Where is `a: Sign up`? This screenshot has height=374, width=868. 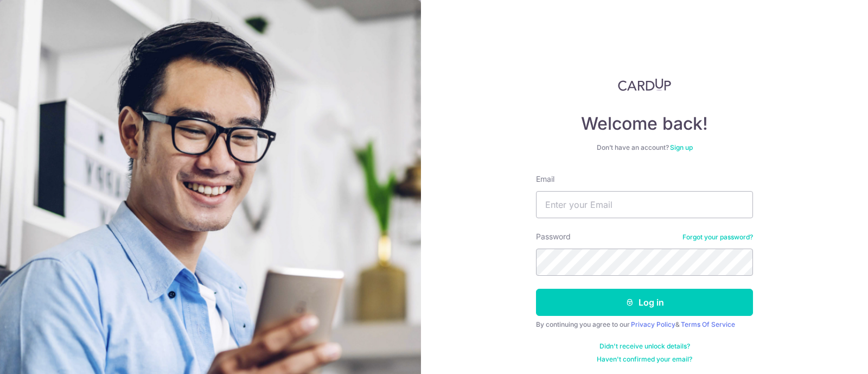 a: Sign up is located at coordinates (682, 147).